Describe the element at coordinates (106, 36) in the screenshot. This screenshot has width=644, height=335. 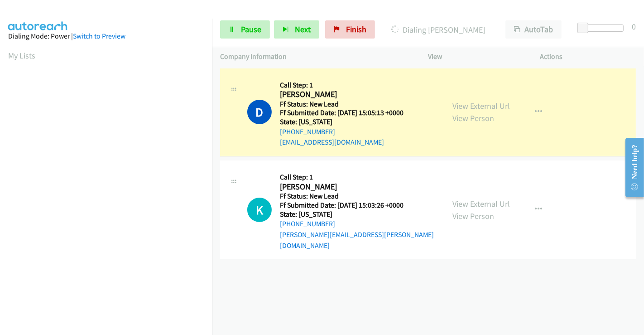
I see `div: Dialing Mode: Power |` at that location.